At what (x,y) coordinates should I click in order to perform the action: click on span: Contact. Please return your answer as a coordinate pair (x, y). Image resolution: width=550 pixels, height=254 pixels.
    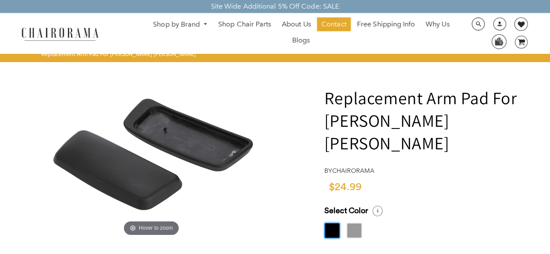
    Looking at the image, I should click on (334, 24).